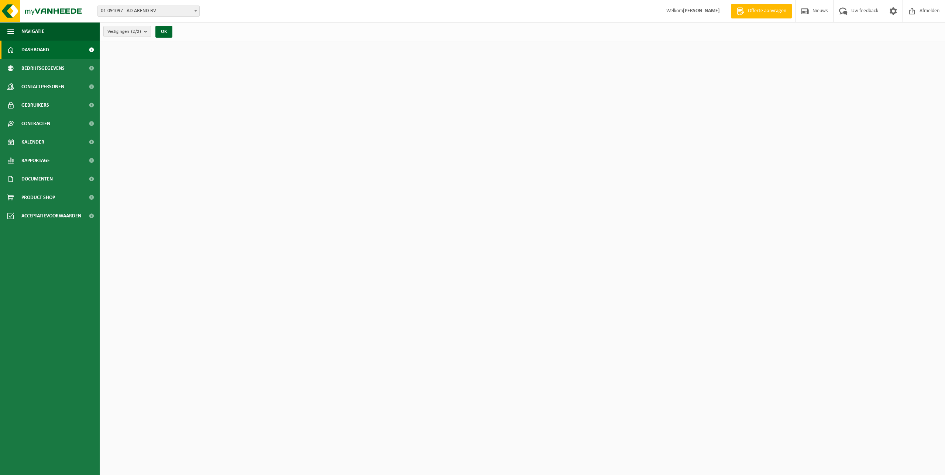 Image resolution: width=945 pixels, height=475 pixels. I want to click on button: Vestigingen(2/2), so click(127, 31).